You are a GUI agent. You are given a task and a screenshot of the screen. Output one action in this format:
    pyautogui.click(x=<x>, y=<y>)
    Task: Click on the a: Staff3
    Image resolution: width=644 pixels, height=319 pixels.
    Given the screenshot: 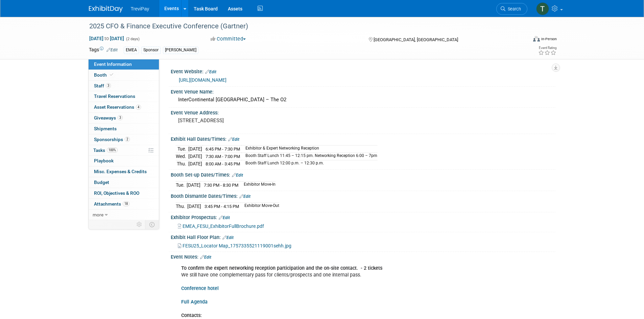 What is the action you would take?
    pyautogui.click(x=123, y=85)
    